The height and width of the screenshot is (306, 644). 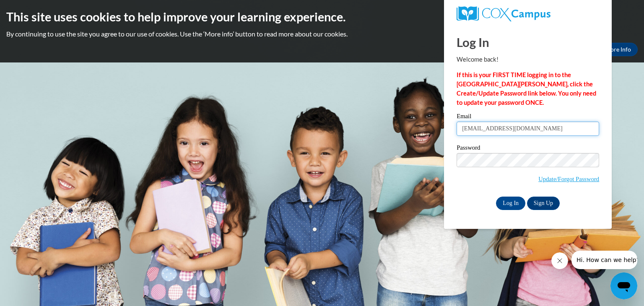 What do you see at coordinates (322, 34) in the screenshot?
I see `p: By continuing to use the site you agree to our use of cookies. Use the ‘More info’ button to read...` at bounding box center [322, 34].